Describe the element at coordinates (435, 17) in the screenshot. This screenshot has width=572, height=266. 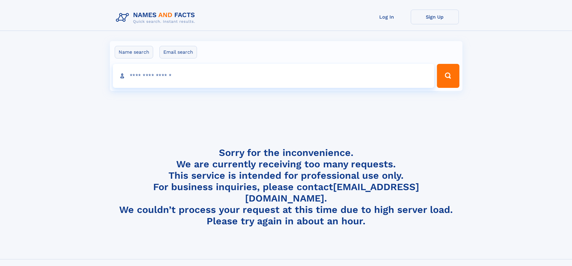
I see `a: Sign Up` at that location.